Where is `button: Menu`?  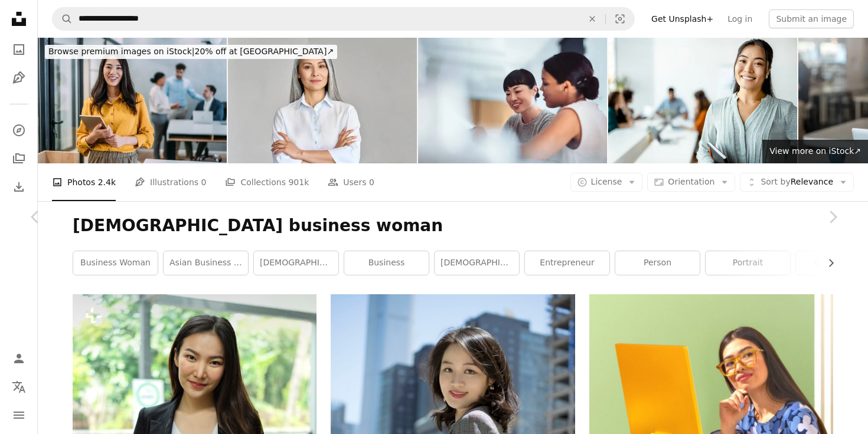
button: Menu is located at coordinates (19, 415).